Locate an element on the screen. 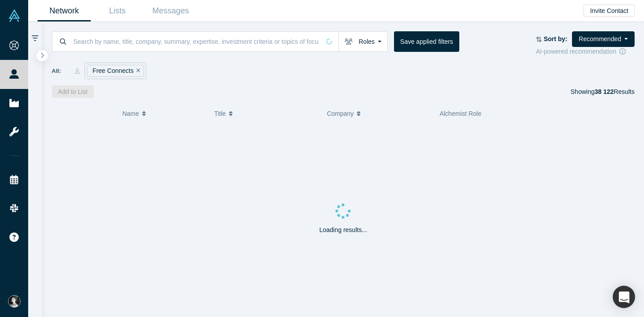  button: Company is located at coordinates (378, 114).